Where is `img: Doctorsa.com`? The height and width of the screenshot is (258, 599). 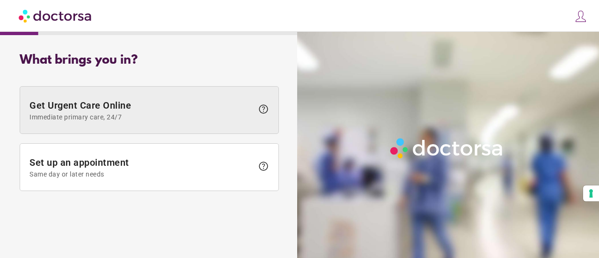 img: Doctorsa.com is located at coordinates (56, 15).